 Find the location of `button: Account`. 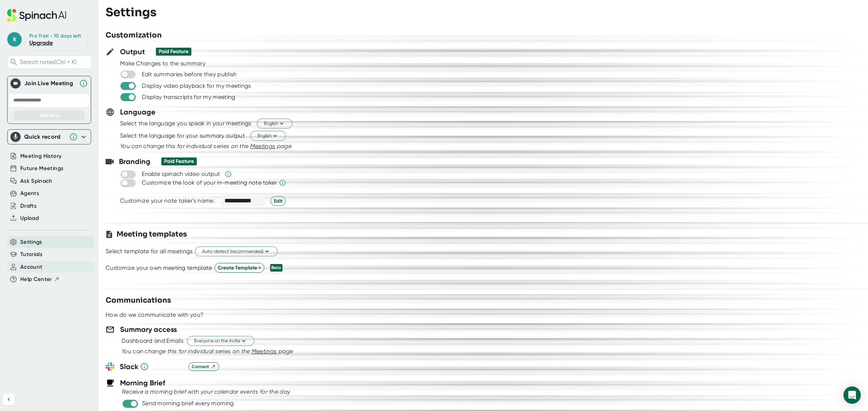

button: Account is located at coordinates (31, 267).